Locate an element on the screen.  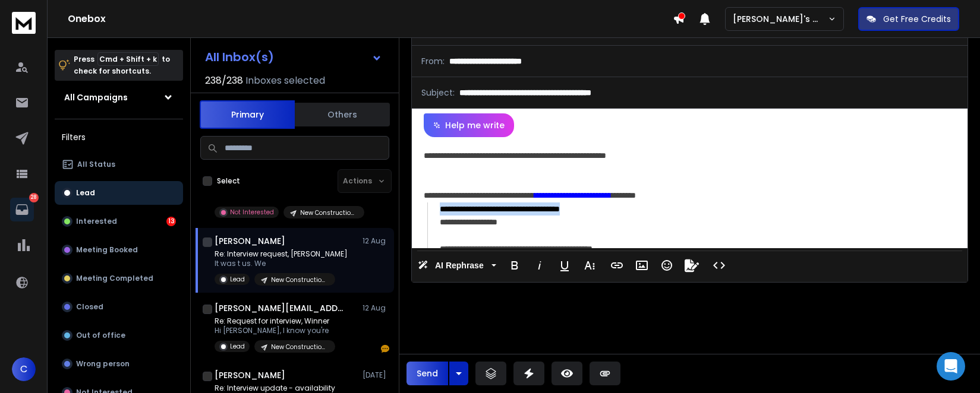
button: Primary is located at coordinates (247, 115).